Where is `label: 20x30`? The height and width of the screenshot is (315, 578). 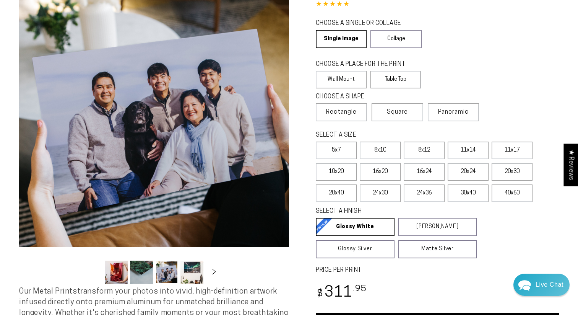 label: 20x30 is located at coordinates (512, 172).